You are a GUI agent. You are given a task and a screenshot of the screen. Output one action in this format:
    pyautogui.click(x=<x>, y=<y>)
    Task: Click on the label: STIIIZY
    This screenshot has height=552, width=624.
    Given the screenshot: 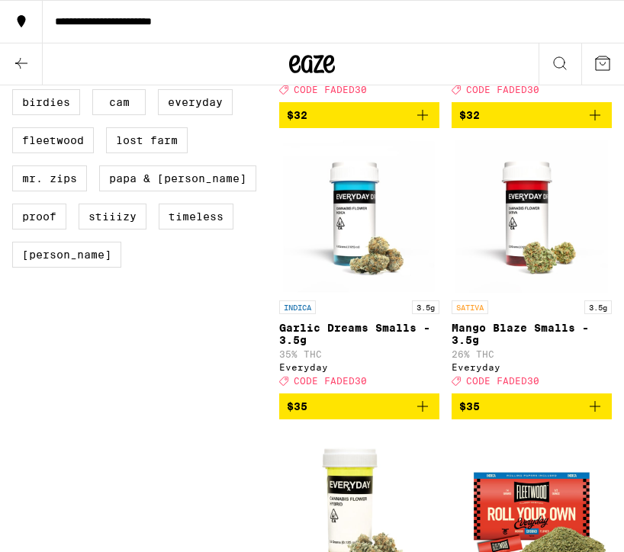 What is the action you would take?
    pyautogui.click(x=112, y=217)
    